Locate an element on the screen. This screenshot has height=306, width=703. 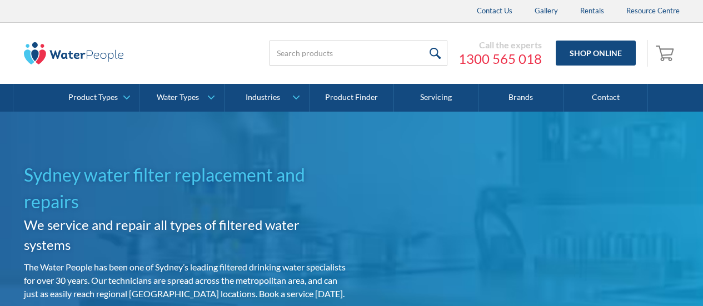
a: Water Types is located at coordinates (182, 98).